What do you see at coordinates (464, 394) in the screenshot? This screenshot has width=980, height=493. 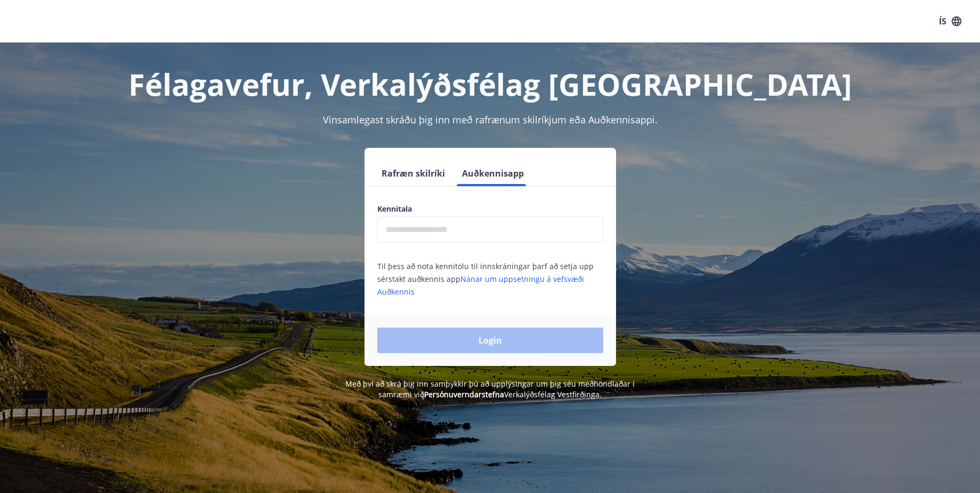 I see `a: Persónuverndarstefna` at bounding box center [464, 394].